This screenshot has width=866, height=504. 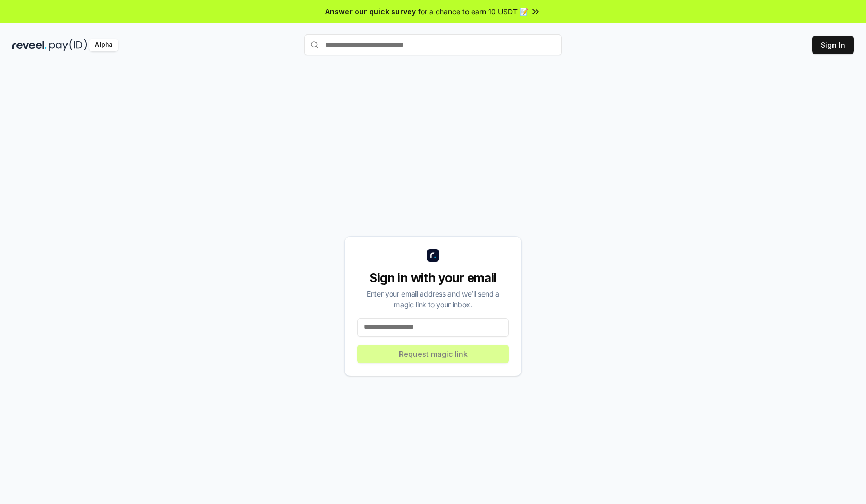 What do you see at coordinates (104, 45) in the screenshot?
I see `div: Alpha` at bounding box center [104, 45].